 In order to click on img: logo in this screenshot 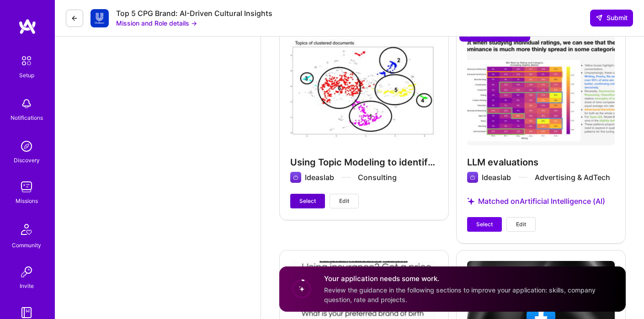, I will do `click(28, 27)`.